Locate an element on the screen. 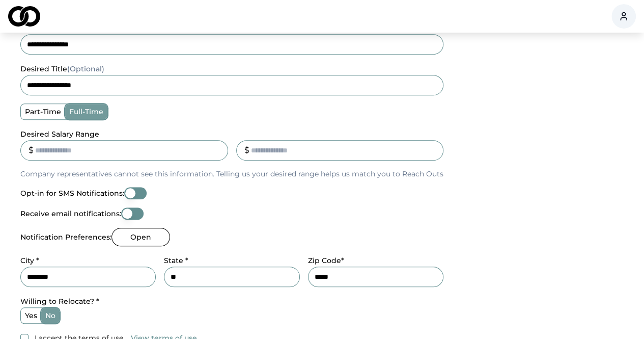 The width and height of the screenshot is (644, 339). label: State * is located at coordinates (176, 260).